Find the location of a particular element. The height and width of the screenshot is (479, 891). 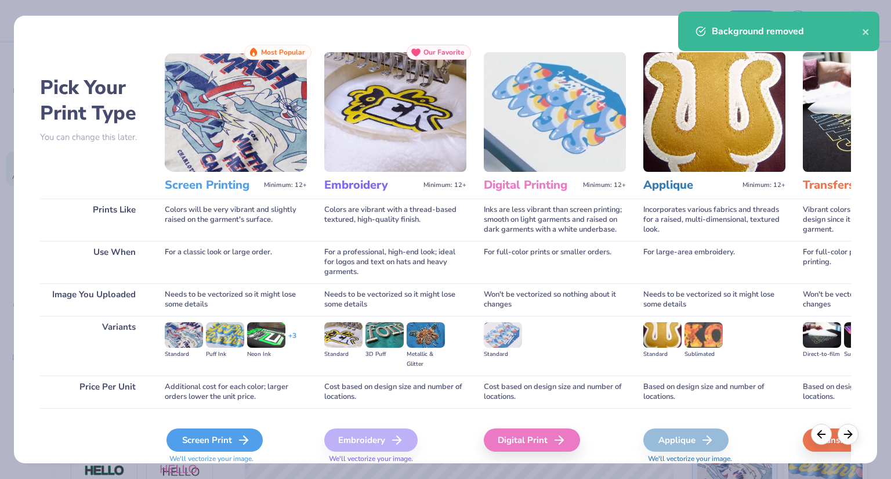

button: close is located at coordinates (866, 31).